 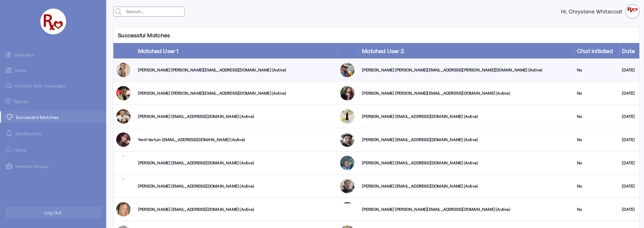 What do you see at coordinates (9, 166) in the screenshot?
I see `img: intrestGropus.svg` at bounding box center [9, 166].